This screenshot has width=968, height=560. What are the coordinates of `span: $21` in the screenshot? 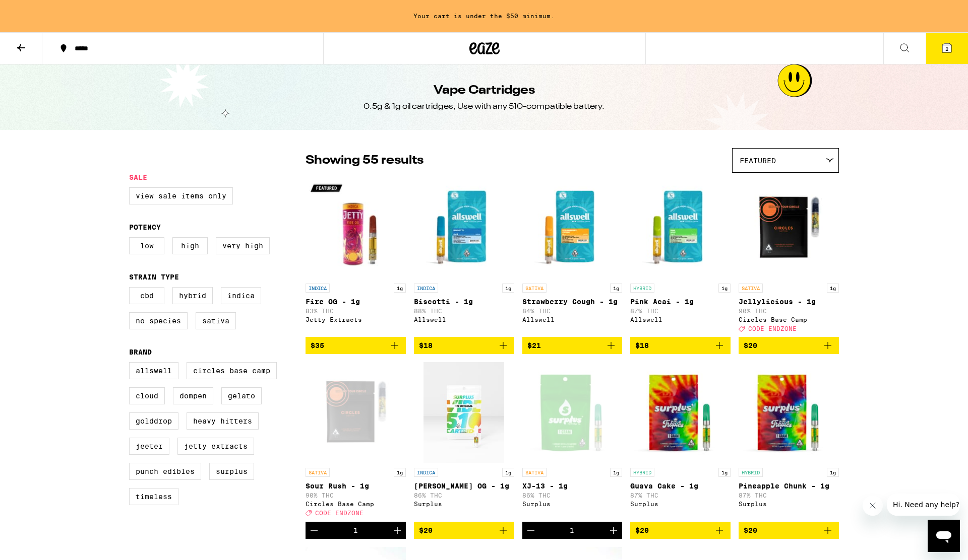 It's located at (534, 346).